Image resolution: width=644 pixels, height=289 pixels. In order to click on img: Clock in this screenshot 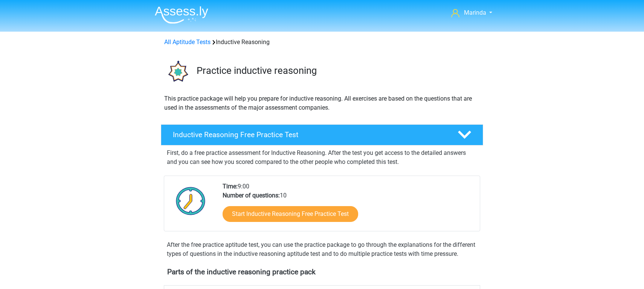, I will do `click(191, 201)`.